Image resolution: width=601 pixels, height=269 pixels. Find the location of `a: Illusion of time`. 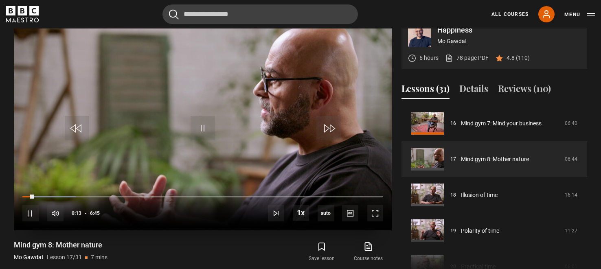

a: Illusion of time is located at coordinates (479, 195).